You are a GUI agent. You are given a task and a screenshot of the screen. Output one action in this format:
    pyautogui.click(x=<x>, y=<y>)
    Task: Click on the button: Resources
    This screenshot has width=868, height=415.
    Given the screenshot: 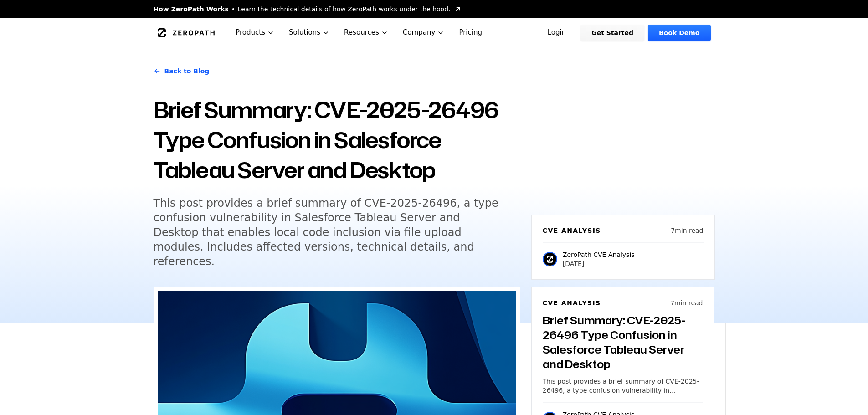 What is the action you would take?
    pyautogui.click(x=366, y=32)
    